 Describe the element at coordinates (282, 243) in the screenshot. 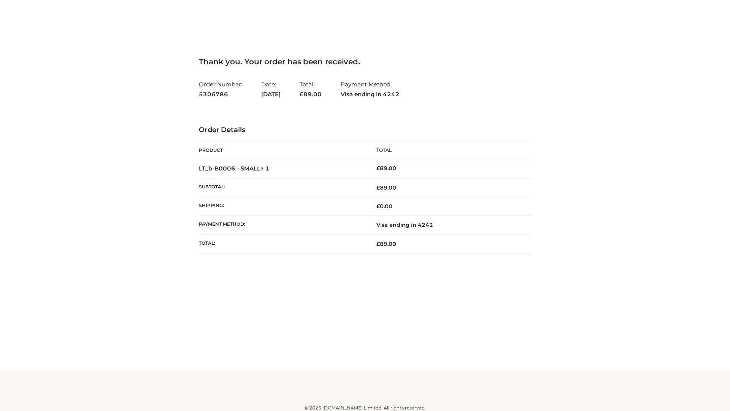

I see `th: Total:` at that location.